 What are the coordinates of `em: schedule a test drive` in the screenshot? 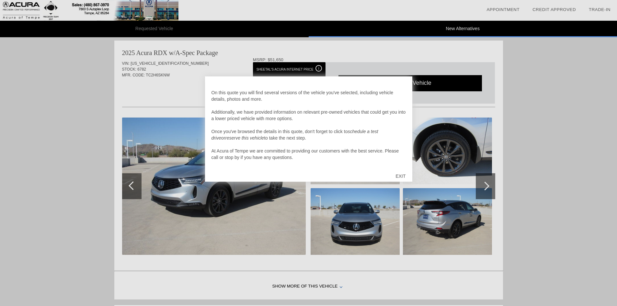 It's located at (295, 135).